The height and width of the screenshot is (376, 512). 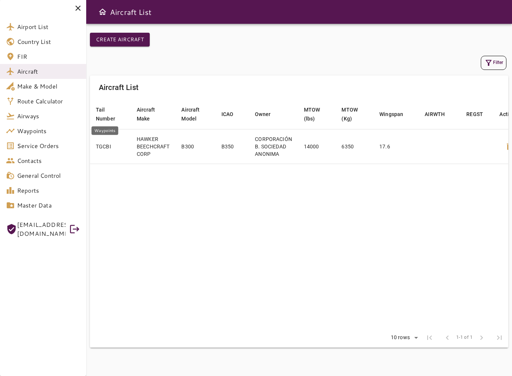 I want to click on span: AIRWTH, so click(x=440, y=114).